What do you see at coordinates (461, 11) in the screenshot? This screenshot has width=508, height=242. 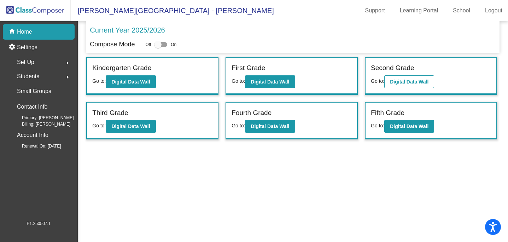 I see `a: School` at bounding box center [461, 11].